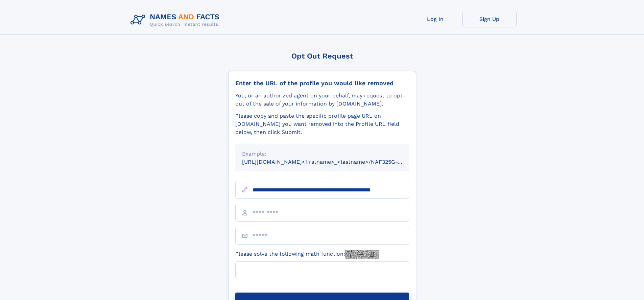 The width and height of the screenshot is (644, 300). I want to click on img: Logo Names and Facts, so click(176, 20).